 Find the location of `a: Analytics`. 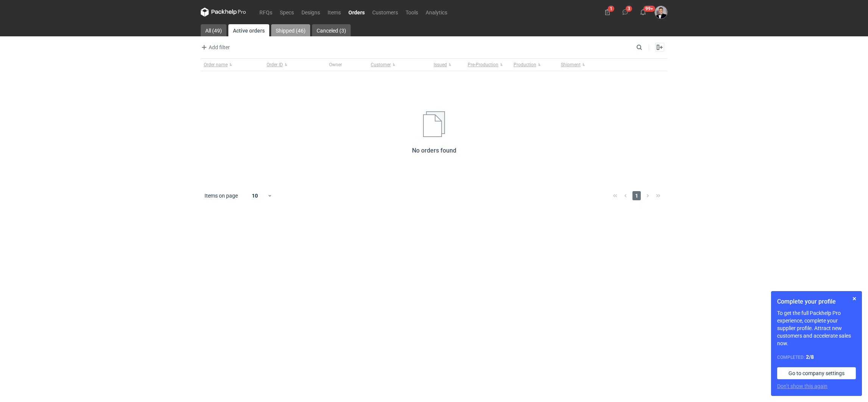

a: Analytics is located at coordinates (436, 12).